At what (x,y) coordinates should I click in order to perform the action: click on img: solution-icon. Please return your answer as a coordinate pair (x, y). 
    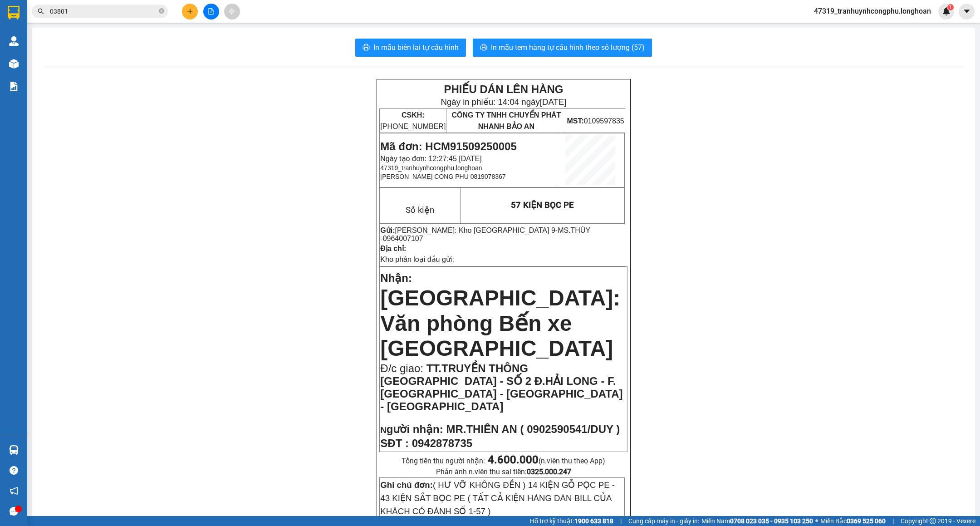
    Looking at the image, I should click on (13, 86).